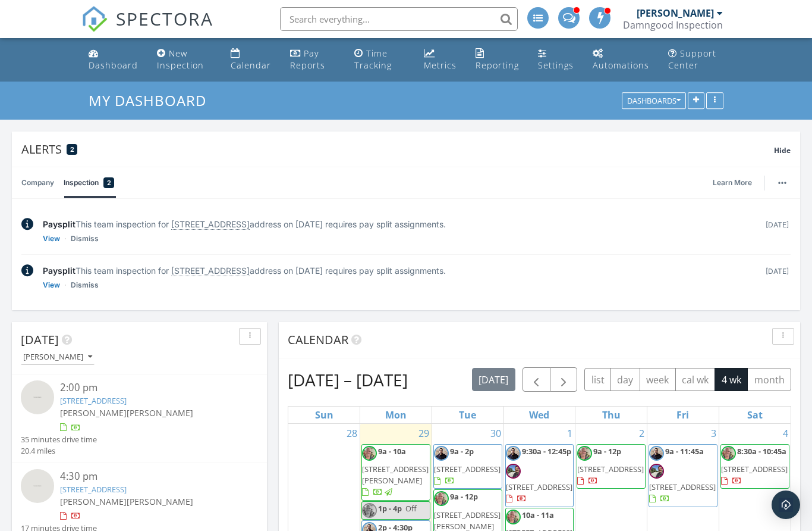 The height and width of the screenshot is (531, 812). Describe the element at coordinates (620, 60) in the screenshot. I see `a: Automations (Advanced)` at that location.